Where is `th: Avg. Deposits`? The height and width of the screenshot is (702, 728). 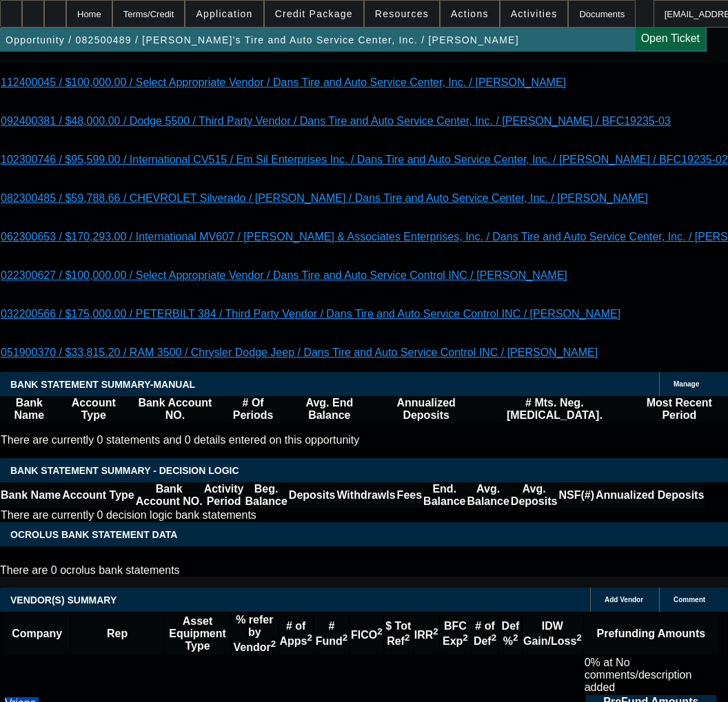
th: Avg. Deposits is located at coordinates (534, 495).